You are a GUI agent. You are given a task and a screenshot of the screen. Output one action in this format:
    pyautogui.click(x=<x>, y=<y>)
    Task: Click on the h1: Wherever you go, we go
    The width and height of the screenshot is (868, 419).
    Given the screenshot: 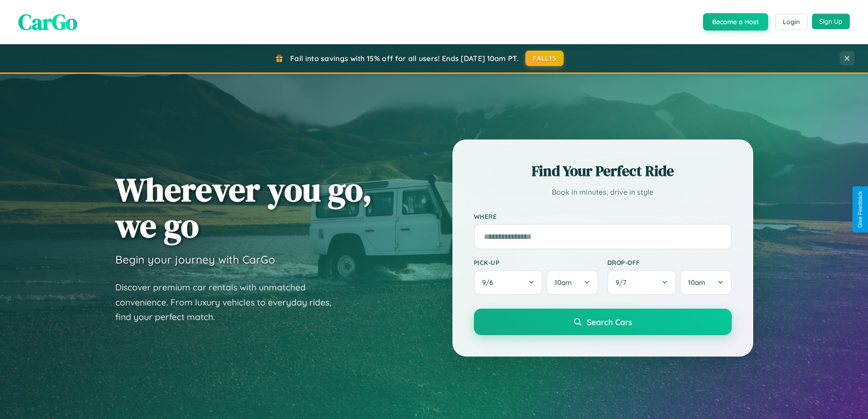 What is the action you would take?
    pyautogui.click(x=244, y=208)
    